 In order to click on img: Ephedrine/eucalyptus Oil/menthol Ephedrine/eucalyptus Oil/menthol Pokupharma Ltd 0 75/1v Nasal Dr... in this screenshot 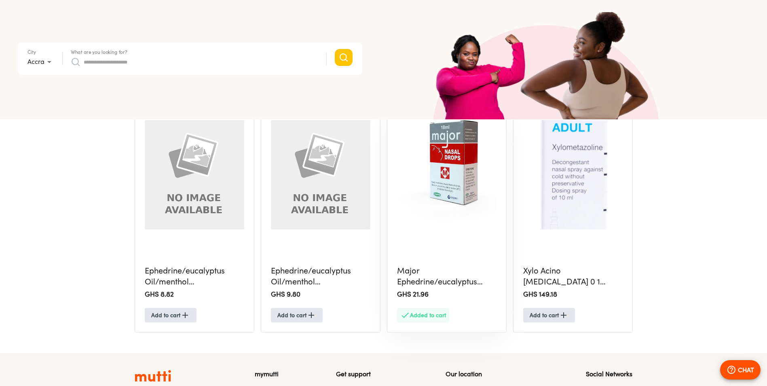, I will do `click(321, 175)`.